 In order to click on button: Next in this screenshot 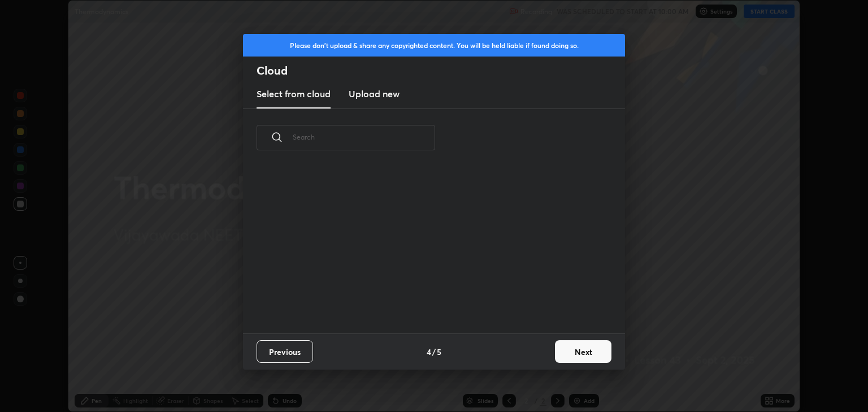, I will do `click(584, 352)`.